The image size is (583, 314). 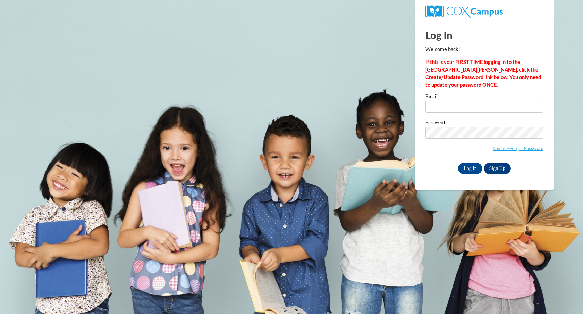 What do you see at coordinates (464, 11) in the screenshot?
I see `img: COX Campus` at bounding box center [464, 11].